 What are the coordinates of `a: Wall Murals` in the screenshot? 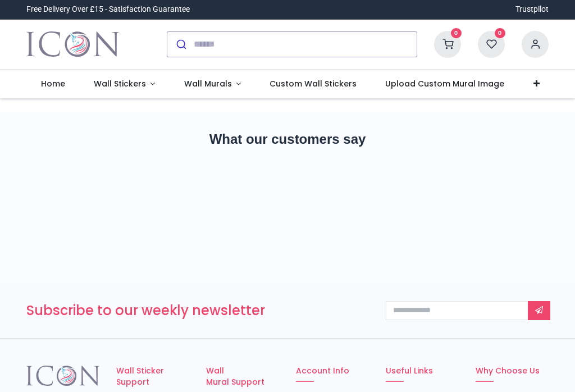 It's located at (212, 84).